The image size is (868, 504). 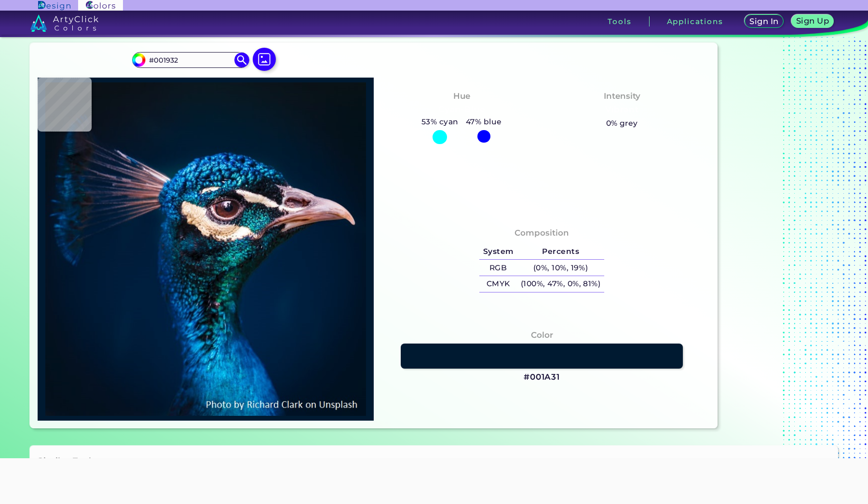 What do you see at coordinates (622, 124) in the screenshot?
I see `h5: 0% grey` at bounding box center [622, 124].